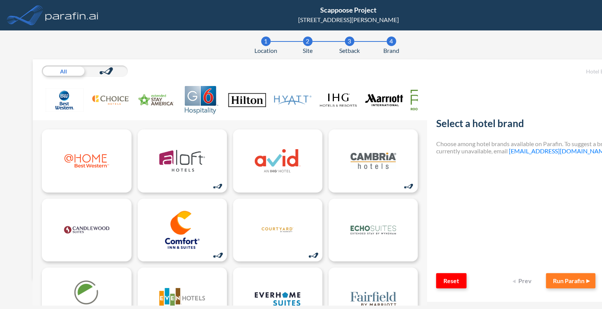 This screenshot has width=602, height=309. What do you see at coordinates (349, 41) in the screenshot?
I see `div: 3` at bounding box center [349, 41].